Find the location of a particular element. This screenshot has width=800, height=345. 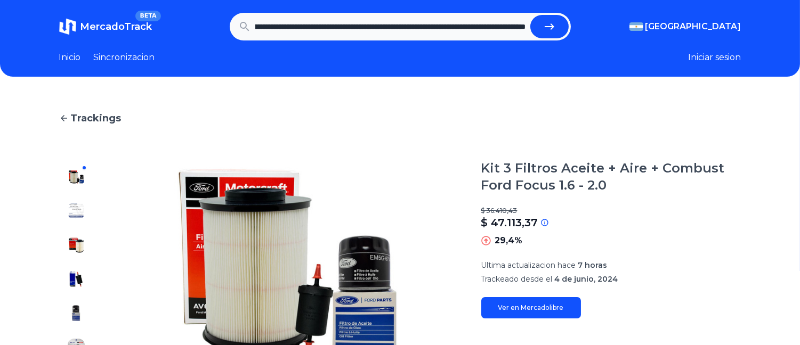

img: Argentina is located at coordinates (636, 27).